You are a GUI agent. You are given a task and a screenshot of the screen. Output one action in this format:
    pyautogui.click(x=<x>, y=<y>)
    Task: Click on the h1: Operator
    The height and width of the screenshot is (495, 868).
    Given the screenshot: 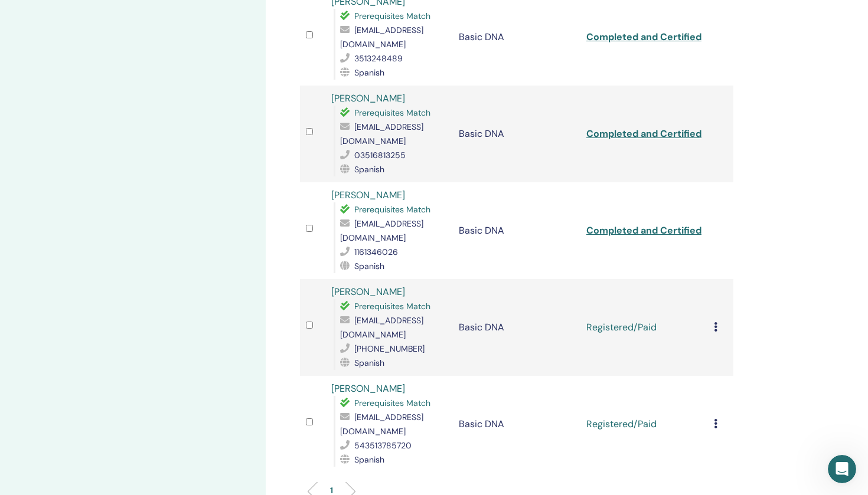 What is the action you would take?
    pyautogui.click(x=78, y=9)
    